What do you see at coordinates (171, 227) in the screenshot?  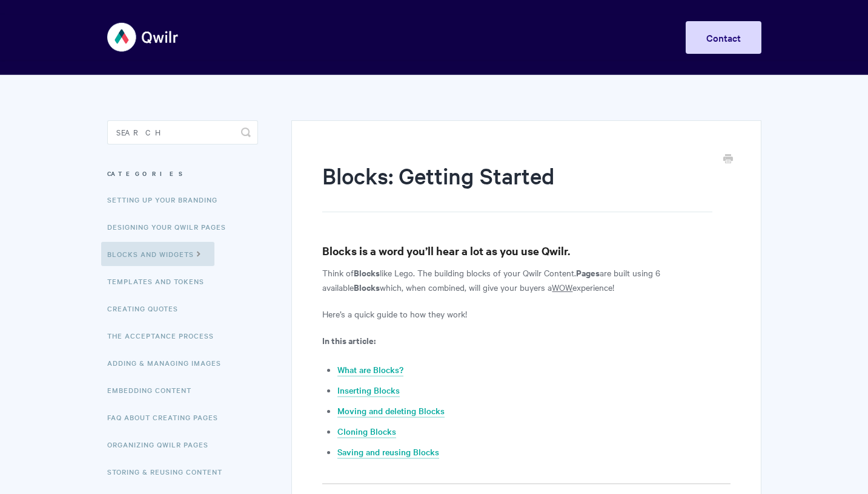 I see `a: Designing Your Qwilr Pages` at bounding box center [171, 227].